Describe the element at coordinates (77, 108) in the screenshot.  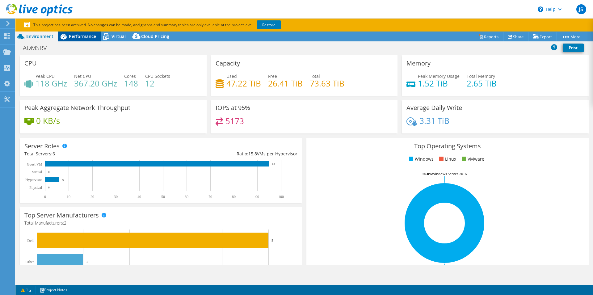
I see `h3: Peak Aggregate Network Throughput` at that location.